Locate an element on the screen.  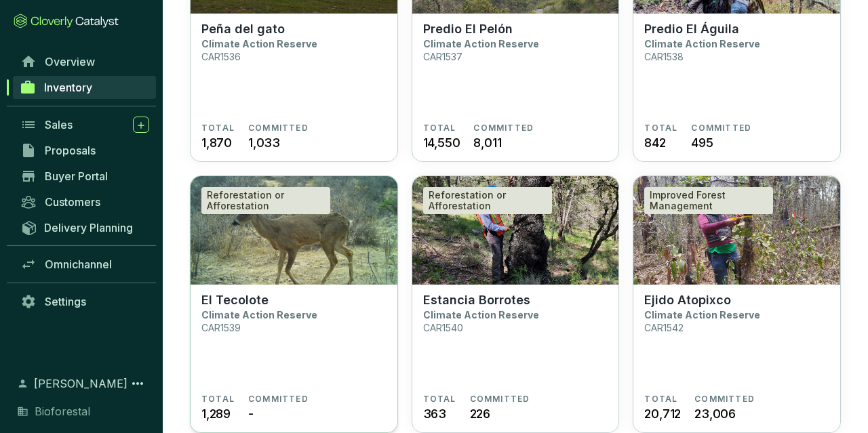
a: Delivery Planning is located at coordinates (85, 227).